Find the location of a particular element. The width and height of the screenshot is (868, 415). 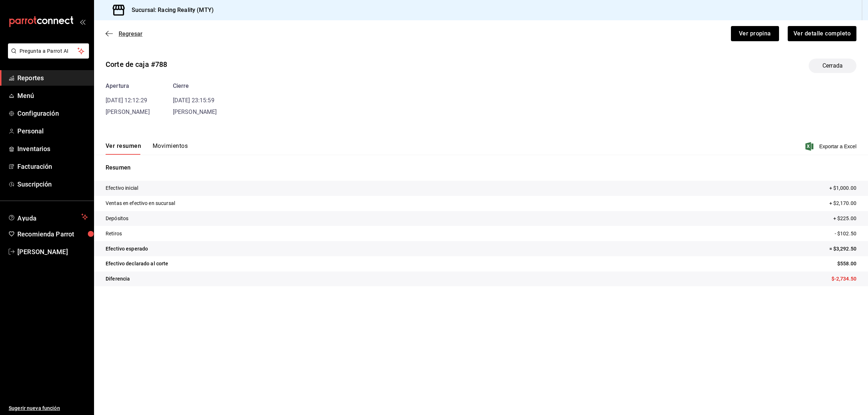

span: Inventarios is located at coordinates (52, 148).